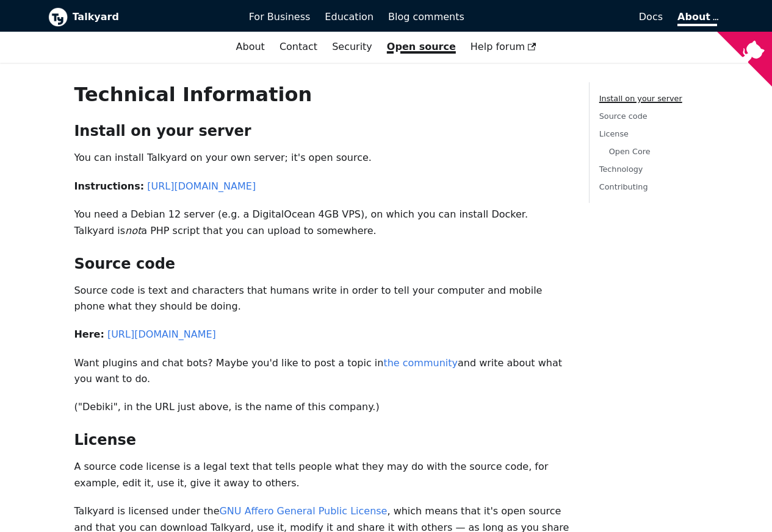 The image size is (772, 532). What do you see at coordinates (280, 17) in the screenshot?
I see `a: For Business` at bounding box center [280, 17].